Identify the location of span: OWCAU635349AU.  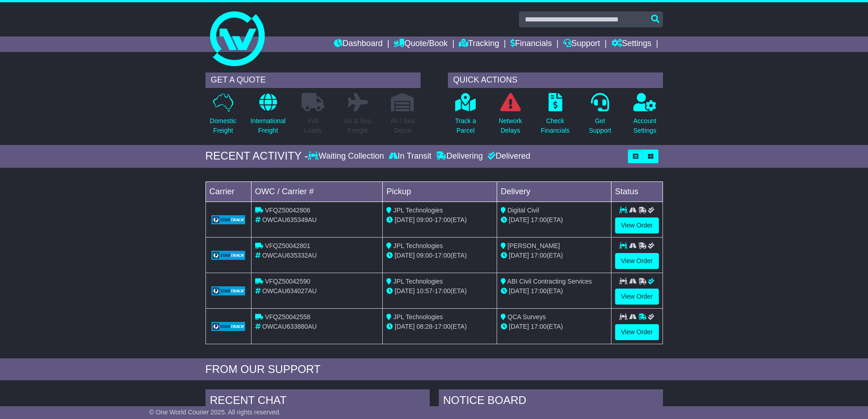
(290, 220).